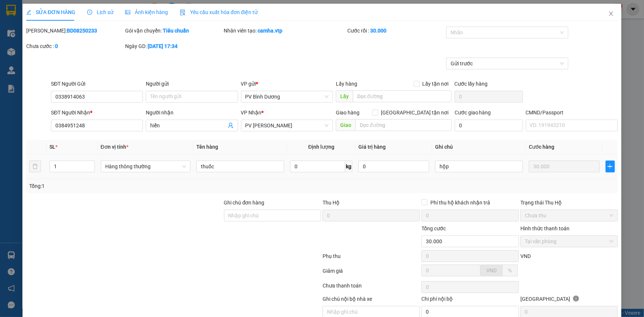 The width and height of the screenshot is (644, 317). I want to click on div: Chưa cước :, so click(75, 46).